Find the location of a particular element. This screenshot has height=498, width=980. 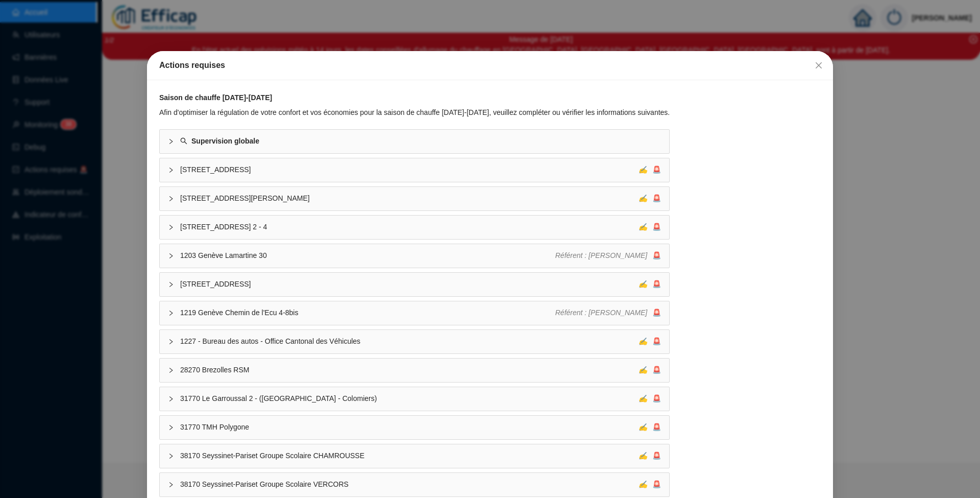

span: 38170 Seyssinet-Pariset Groupe Scolaire CHAMROUSSE is located at coordinates (409, 456).